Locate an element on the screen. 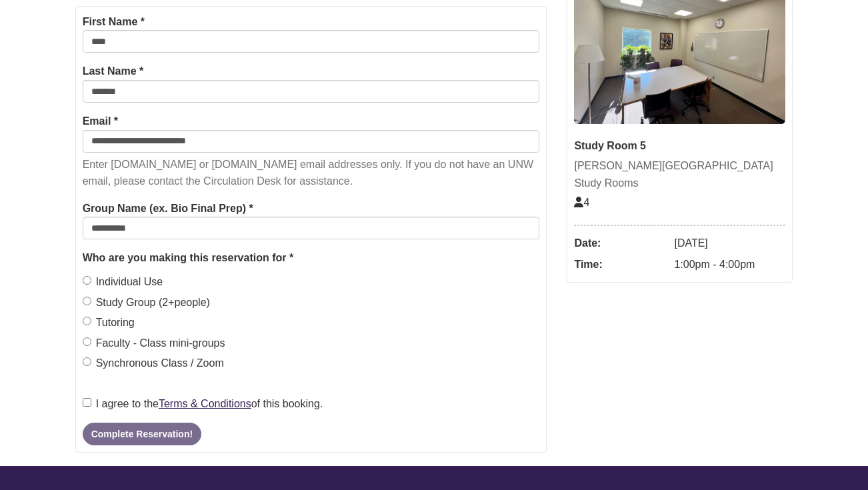 This screenshot has height=490, width=868. span: The capacity of this space is located at coordinates (582, 202).